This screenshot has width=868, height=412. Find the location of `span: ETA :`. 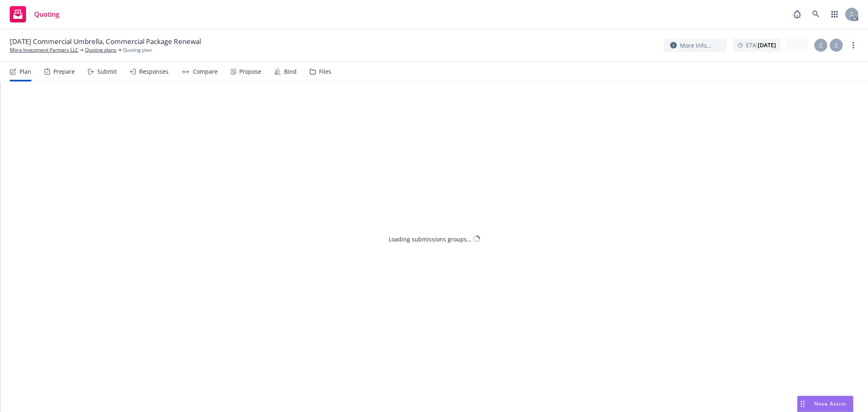

span: ETA : is located at coordinates (761, 45).